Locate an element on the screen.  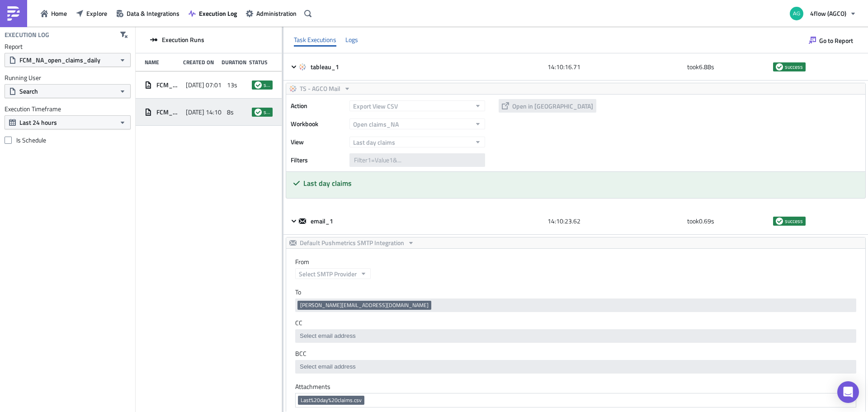
div: Duration is located at coordinates (233, 62).